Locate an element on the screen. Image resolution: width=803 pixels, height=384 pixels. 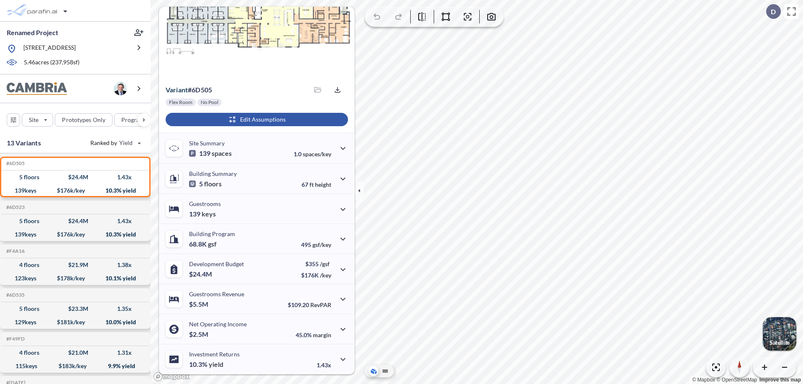
p: 1.0 is located at coordinates (312, 154).